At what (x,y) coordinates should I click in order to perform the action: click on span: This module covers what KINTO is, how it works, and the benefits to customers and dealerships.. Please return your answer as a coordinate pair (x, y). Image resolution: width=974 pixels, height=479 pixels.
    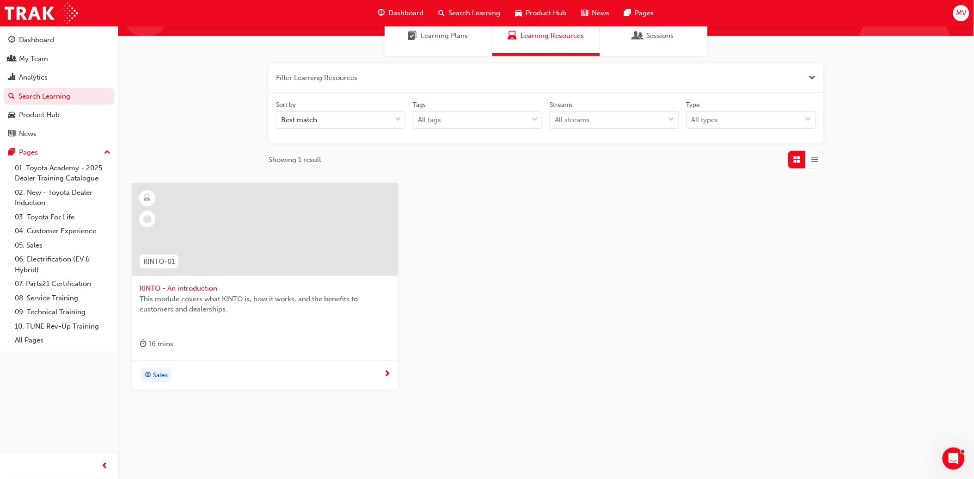
    Looking at the image, I should click on (265, 304).